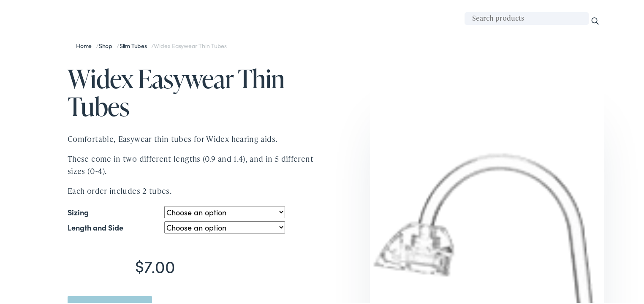 The width and height of the screenshot is (644, 304). What do you see at coordinates (135, 44) in the screenshot?
I see `a: Slim Tubes` at bounding box center [135, 44].